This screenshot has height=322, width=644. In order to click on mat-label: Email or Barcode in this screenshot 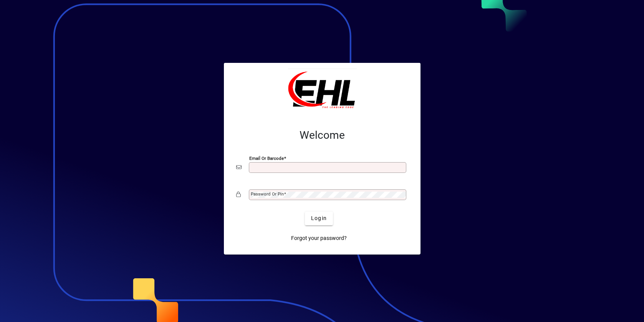, I will do `click(267, 158)`.